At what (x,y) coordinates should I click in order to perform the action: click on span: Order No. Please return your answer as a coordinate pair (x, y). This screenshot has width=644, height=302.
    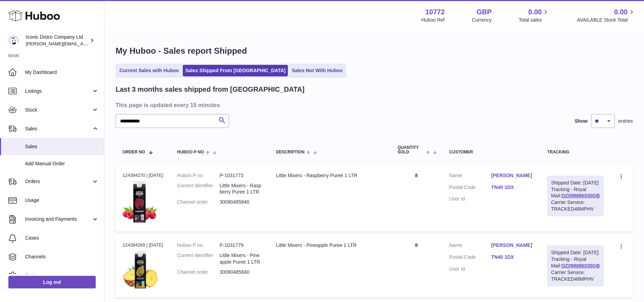
    Looking at the image, I should click on (134, 152).